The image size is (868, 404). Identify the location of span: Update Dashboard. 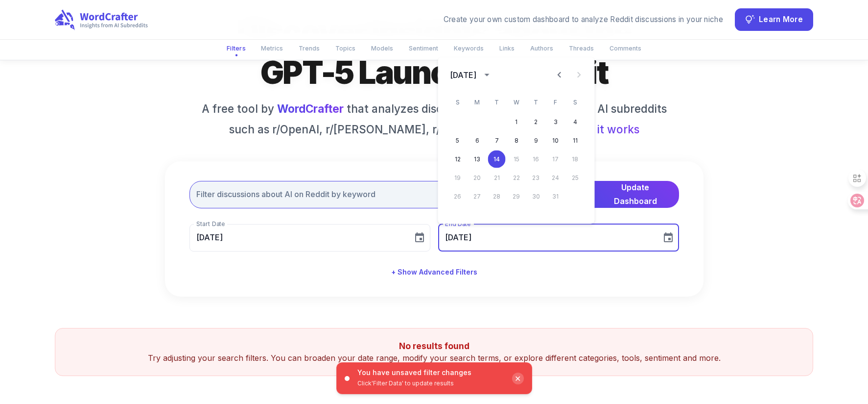
(635, 194).